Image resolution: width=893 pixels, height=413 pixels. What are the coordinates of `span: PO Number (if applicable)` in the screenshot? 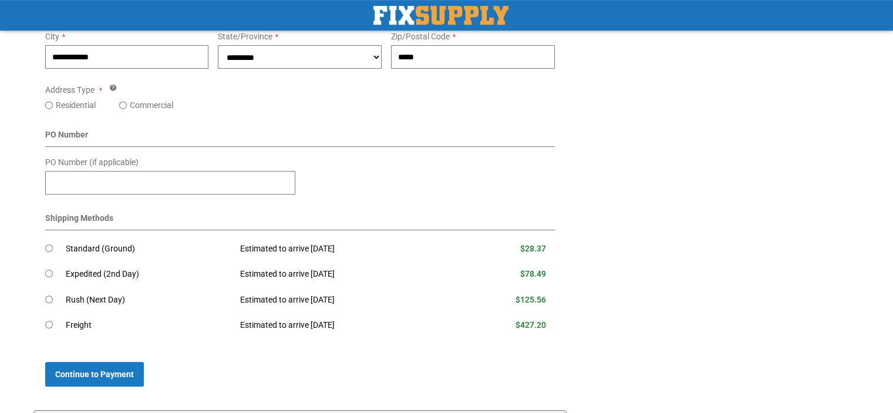 It's located at (92, 162).